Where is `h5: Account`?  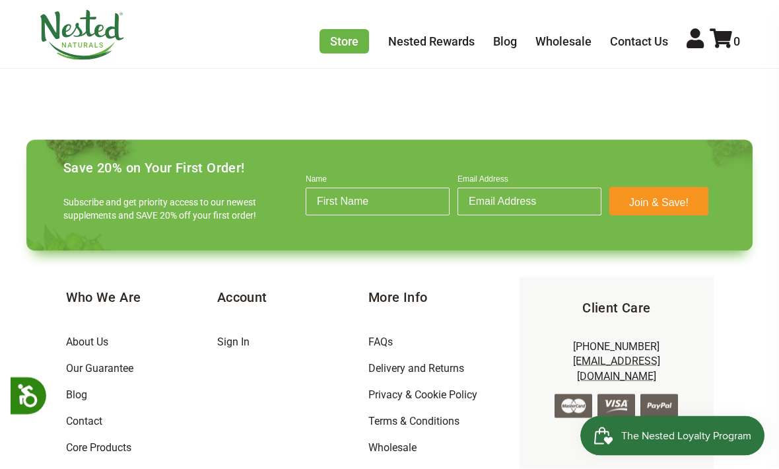
h5: Account is located at coordinates (292, 297).